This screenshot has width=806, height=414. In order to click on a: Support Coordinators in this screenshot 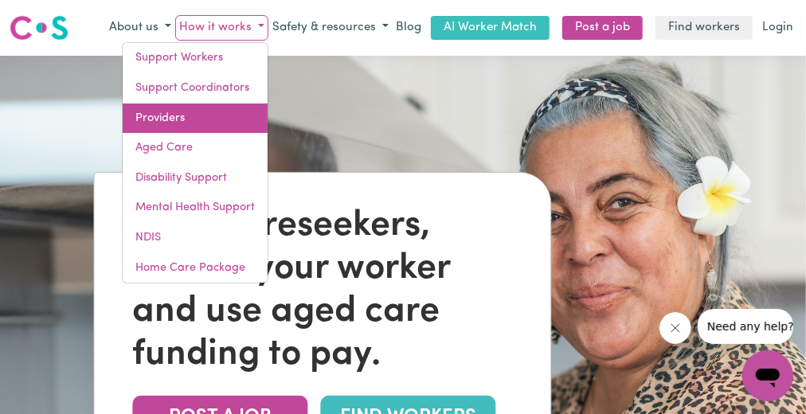, I will do `click(195, 88)`.